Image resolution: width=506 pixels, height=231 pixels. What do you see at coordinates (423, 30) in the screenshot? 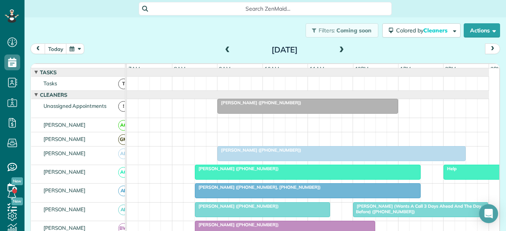
I see `span: Colored by` at bounding box center [423, 30].